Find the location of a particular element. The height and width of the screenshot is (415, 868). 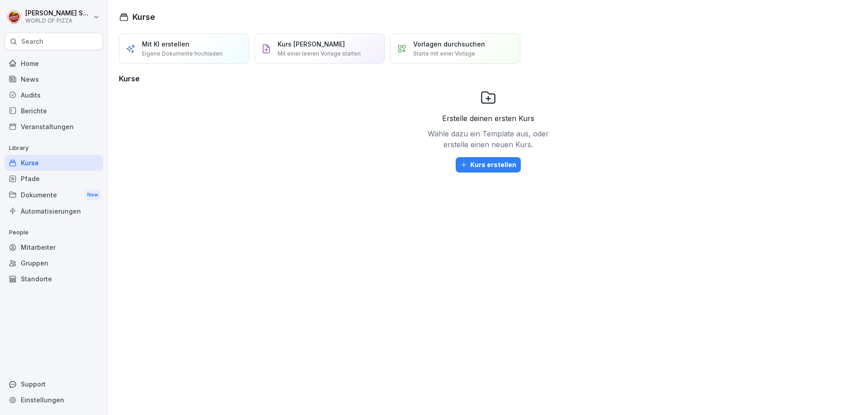

p: People is located at coordinates (54, 232).